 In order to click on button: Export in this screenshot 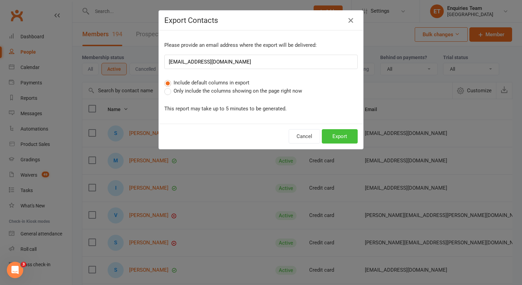, I will do `click(340, 136)`.